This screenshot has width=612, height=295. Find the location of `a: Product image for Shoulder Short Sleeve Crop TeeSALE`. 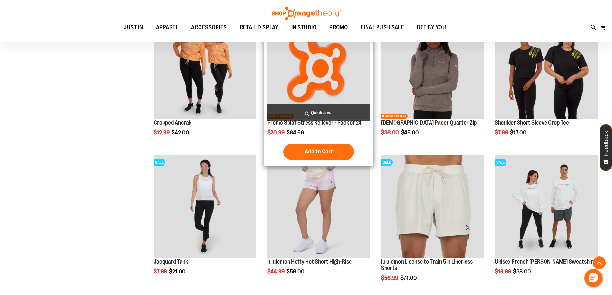

a: Product image for Shoulder Short Sleeve Crop TeeSALE is located at coordinates (547, 68).